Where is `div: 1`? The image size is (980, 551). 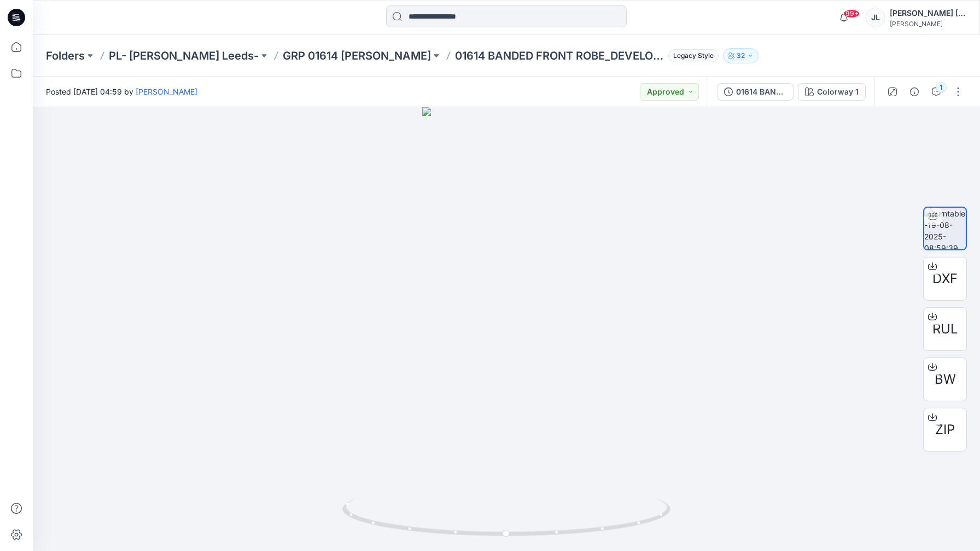 div: 1 is located at coordinates (942, 87).